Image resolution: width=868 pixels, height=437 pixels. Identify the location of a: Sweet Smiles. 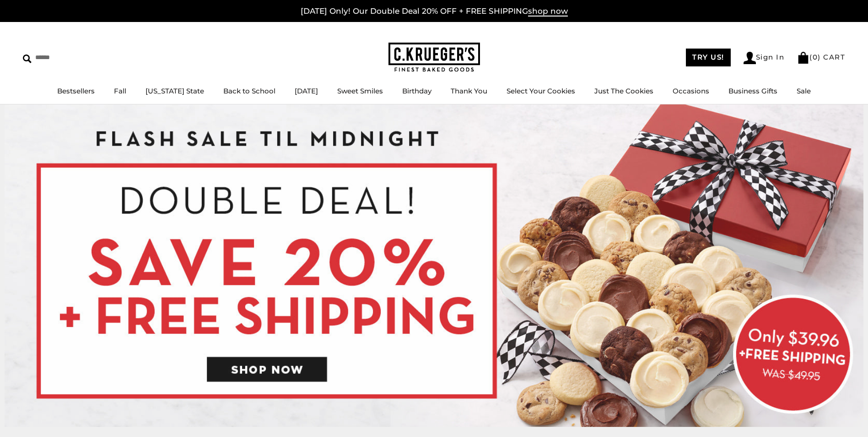
(360, 90).